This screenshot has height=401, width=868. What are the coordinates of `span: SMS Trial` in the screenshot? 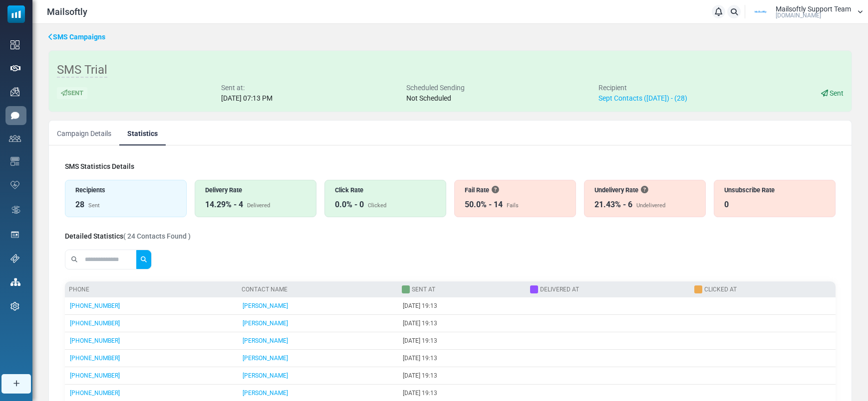 It's located at (82, 70).